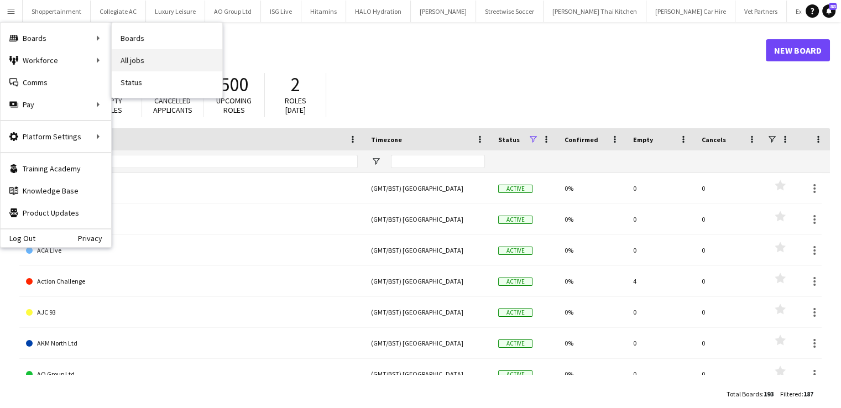 The image size is (841, 408). What do you see at coordinates (714, 139) in the screenshot?
I see `span: Cancels` at bounding box center [714, 139].